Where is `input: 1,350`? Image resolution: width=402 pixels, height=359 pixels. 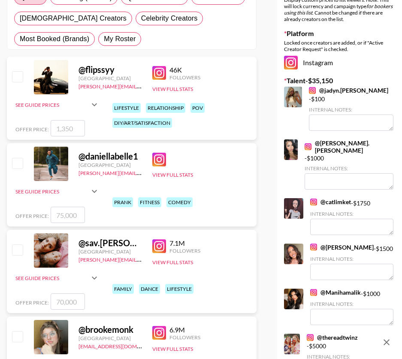 input: 1,350 is located at coordinates (68, 128).